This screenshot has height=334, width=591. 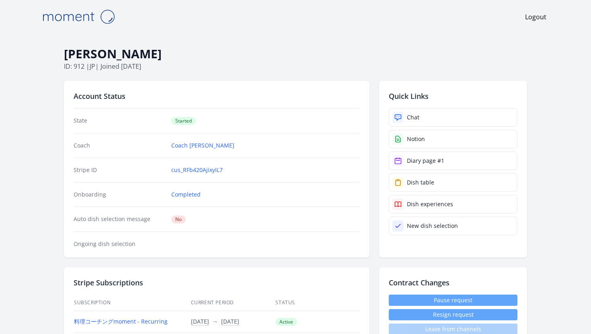 What do you see at coordinates (426, 161) in the screenshot?
I see `div: Diary page #1` at bounding box center [426, 161].